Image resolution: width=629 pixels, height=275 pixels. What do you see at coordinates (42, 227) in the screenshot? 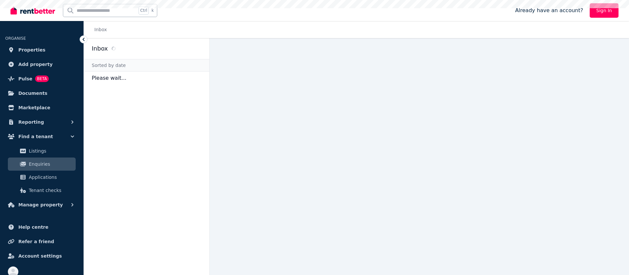
I see `a: Help centre` at bounding box center [42, 227].